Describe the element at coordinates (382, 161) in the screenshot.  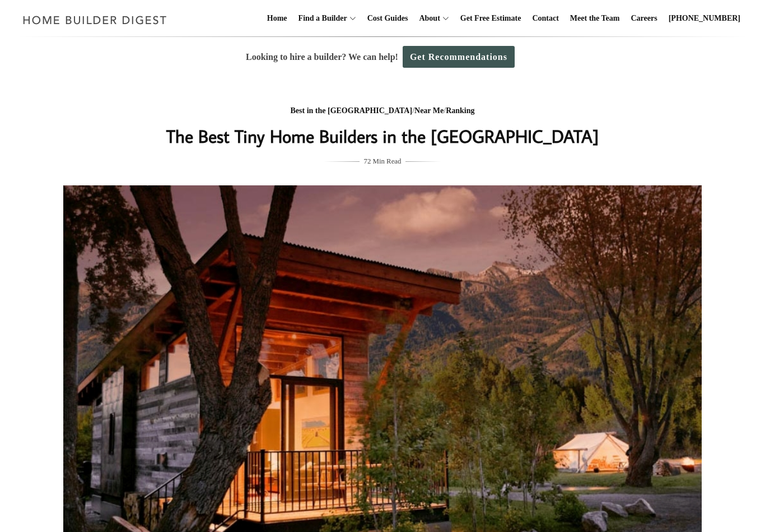
I see `span: 72 Min Read` at that location.